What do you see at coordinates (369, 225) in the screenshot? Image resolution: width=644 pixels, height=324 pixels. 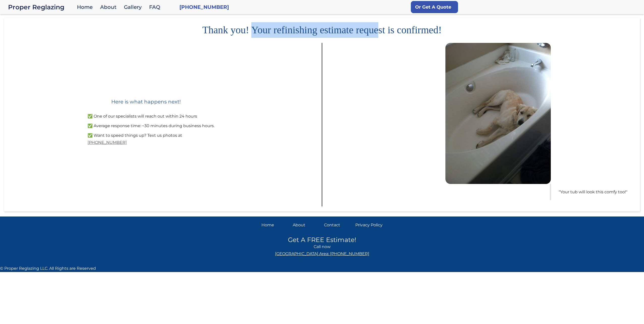 I see `div: Privacy Policy` at bounding box center [369, 225].